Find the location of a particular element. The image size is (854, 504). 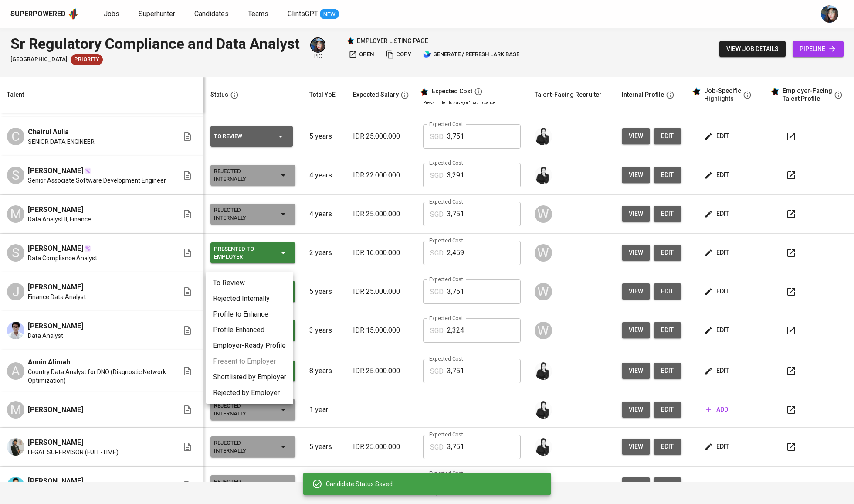

li: Shortlisted by Employer is located at coordinates (250, 377).